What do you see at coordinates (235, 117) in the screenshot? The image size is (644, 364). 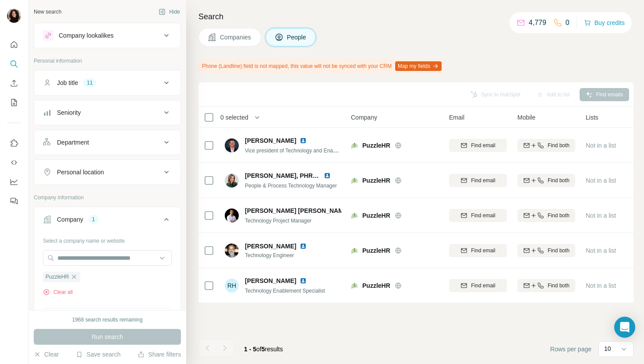 I see `span: 0 selected` at bounding box center [235, 117].